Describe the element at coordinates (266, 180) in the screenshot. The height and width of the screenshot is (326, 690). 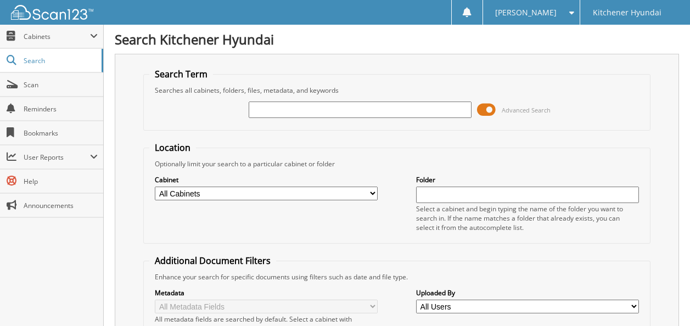
I see `label: Cabinet` at that location.